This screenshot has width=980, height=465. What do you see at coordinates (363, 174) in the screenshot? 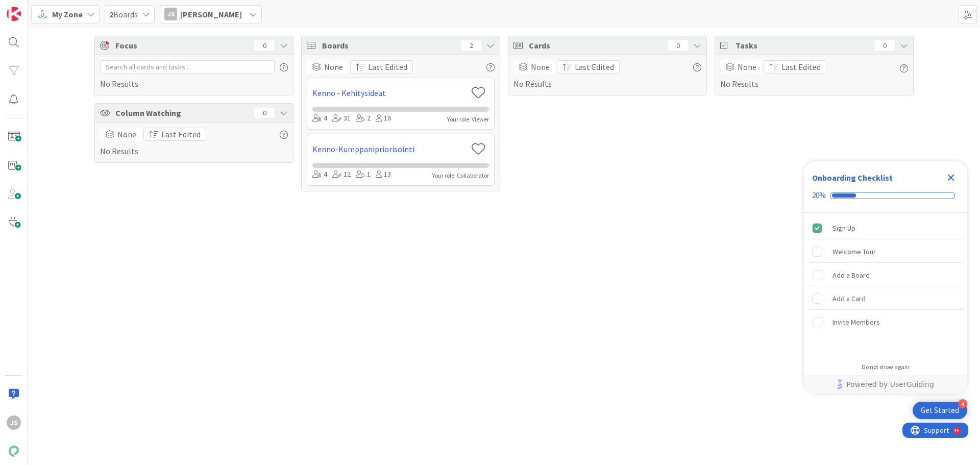
I see `div: 1` at bounding box center [363, 174].